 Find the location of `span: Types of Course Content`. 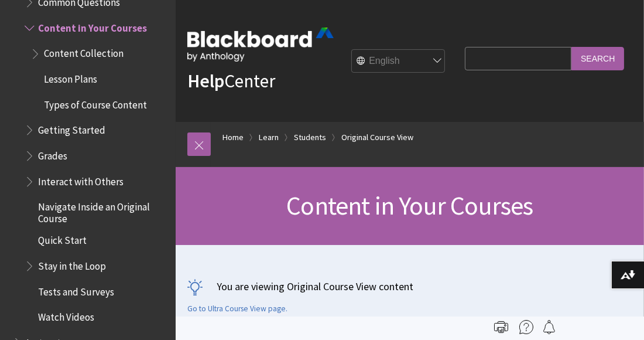

span: Types of Course Content is located at coordinates (96, 103).